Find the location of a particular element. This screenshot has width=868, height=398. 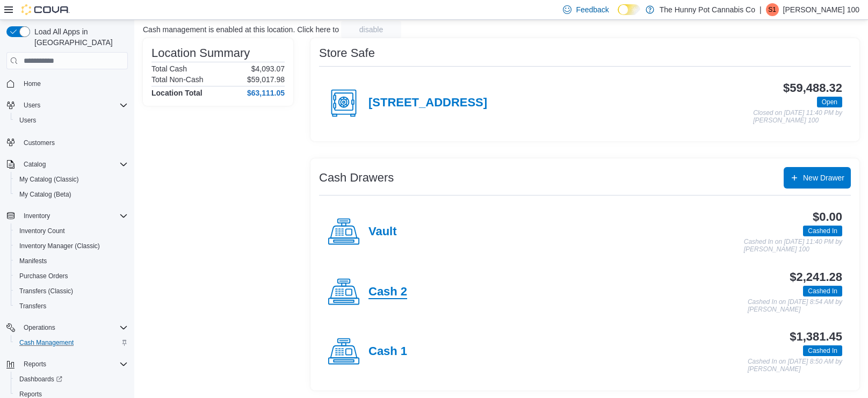

button: My Catalog (Classic) is located at coordinates (71, 179).